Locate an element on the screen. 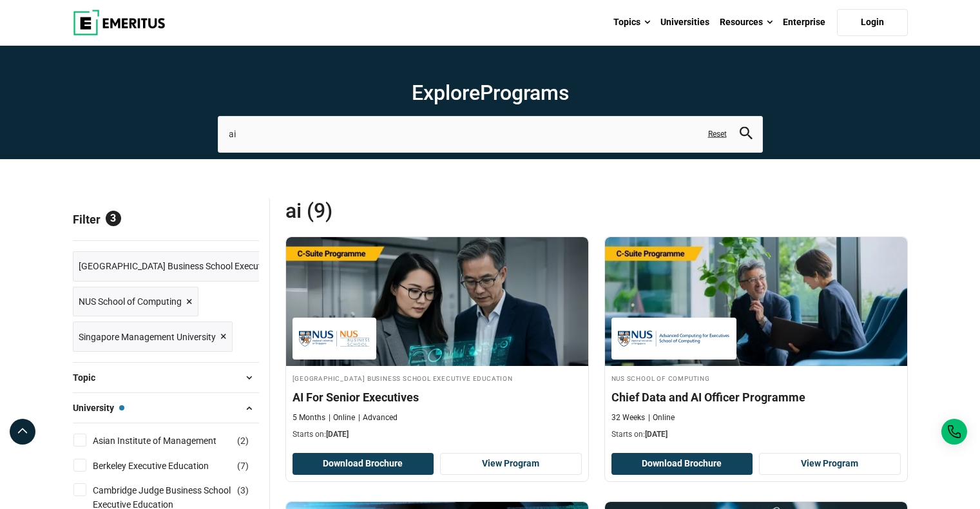  p: Advanced is located at coordinates (378, 418).